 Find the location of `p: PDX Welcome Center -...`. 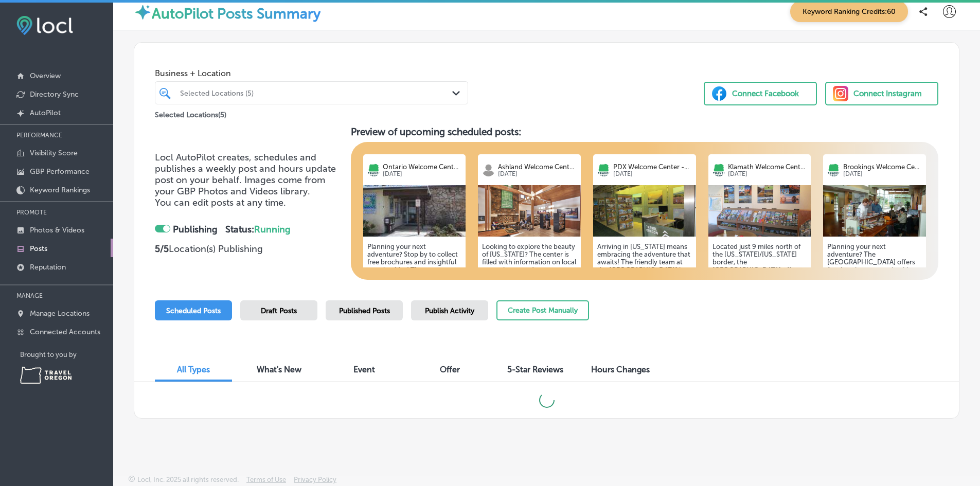

p: PDX Welcome Center -... is located at coordinates (652, 166).